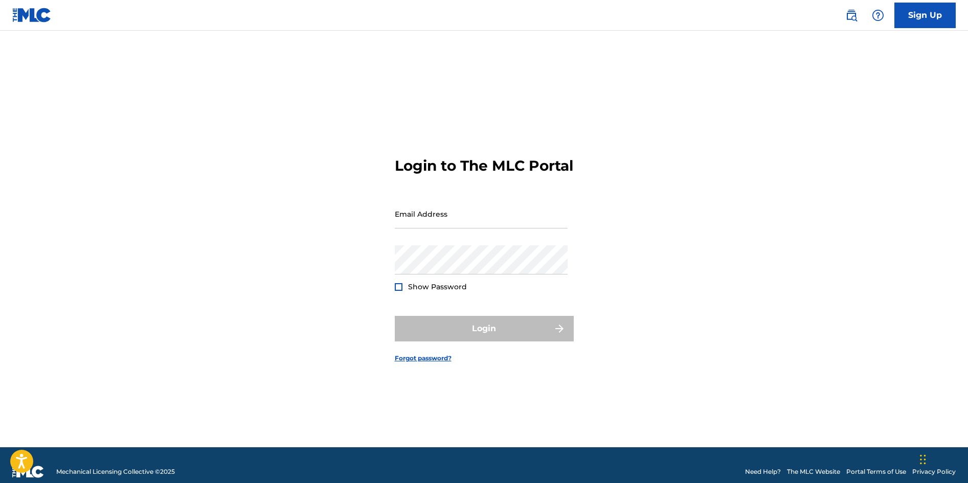 The image size is (968, 483). Describe the element at coordinates (763, 472) in the screenshot. I see `a: Need Help?` at that location.